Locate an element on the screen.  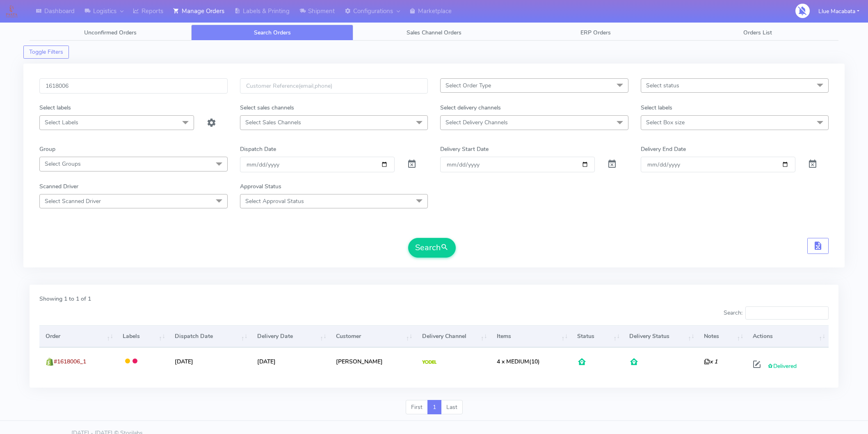
input: Customer Reference(email,phone) is located at coordinates (334, 86).